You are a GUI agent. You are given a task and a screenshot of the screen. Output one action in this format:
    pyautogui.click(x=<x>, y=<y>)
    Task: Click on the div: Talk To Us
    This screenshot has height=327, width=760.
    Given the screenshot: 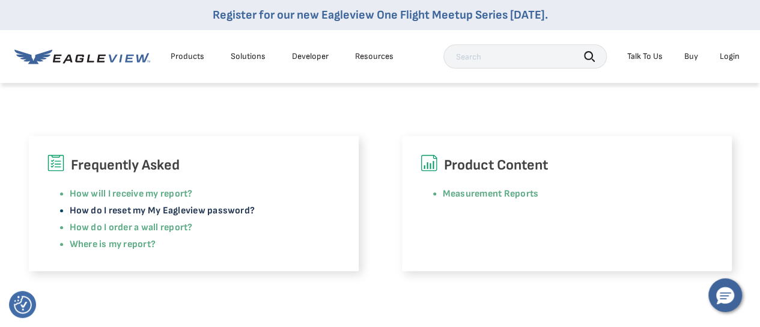 What is the action you would take?
    pyautogui.click(x=644, y=56)
    